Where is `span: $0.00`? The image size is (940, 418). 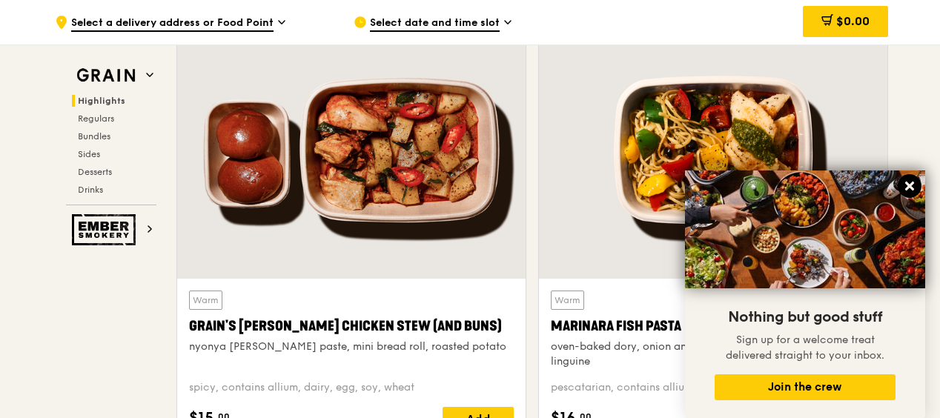 span: $0.00 is located at coordinates (853, 21).